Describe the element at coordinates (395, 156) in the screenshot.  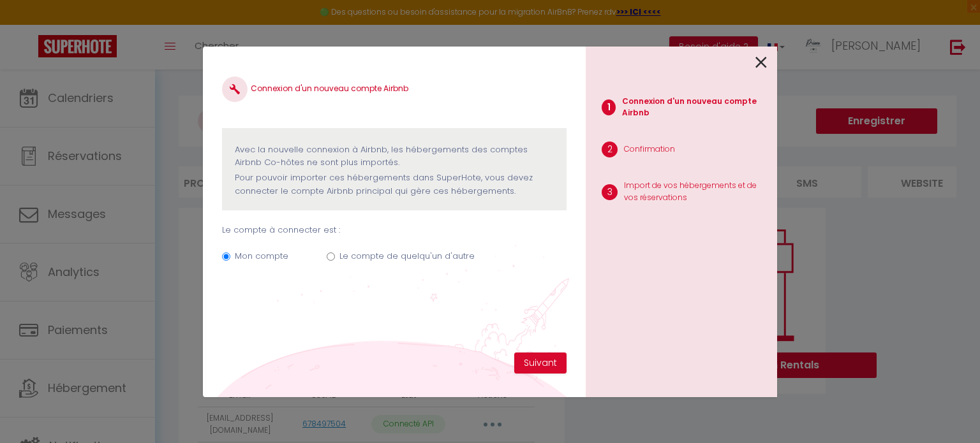
I see `p: Avec la nouvelle connexion à Airbnb, les hébergements des comptes Airbnb Co-hôtes ne sont plus im...` at that location.